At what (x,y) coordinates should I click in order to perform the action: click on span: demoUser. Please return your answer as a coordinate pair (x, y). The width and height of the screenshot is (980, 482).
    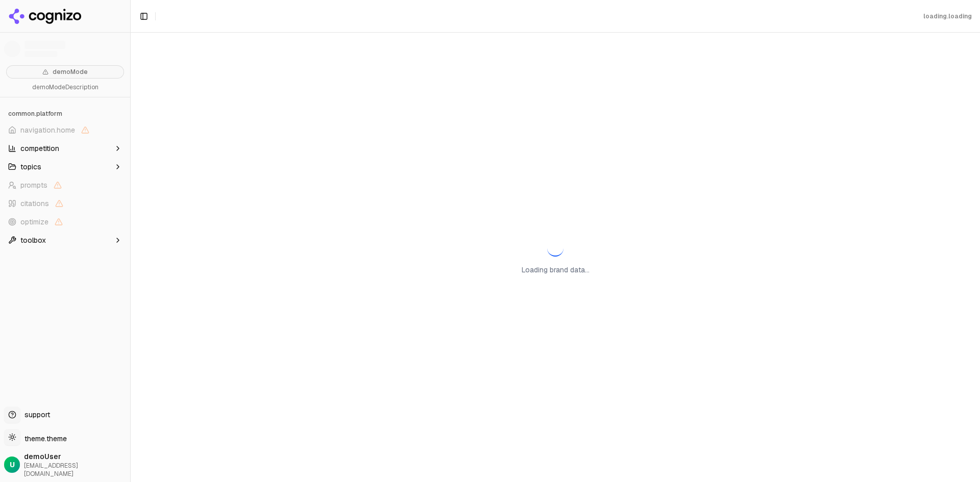
    Looking at the image, I should click on (75, 457).